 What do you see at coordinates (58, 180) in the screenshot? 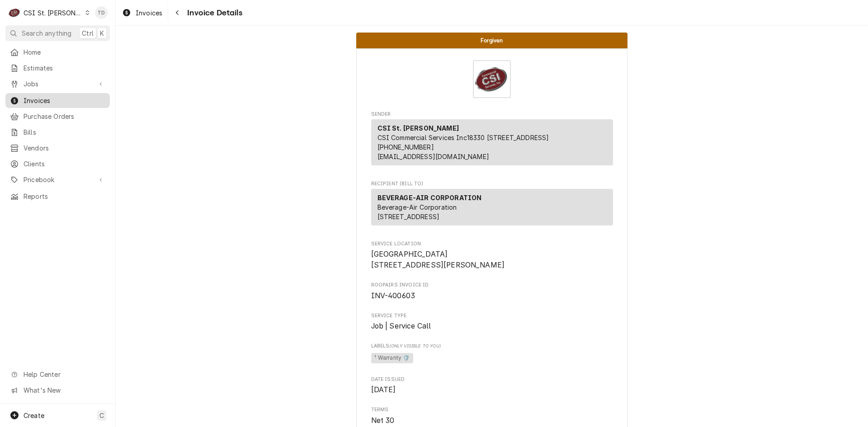
I see `span: Pricebook` at bounding box center [58, 180].